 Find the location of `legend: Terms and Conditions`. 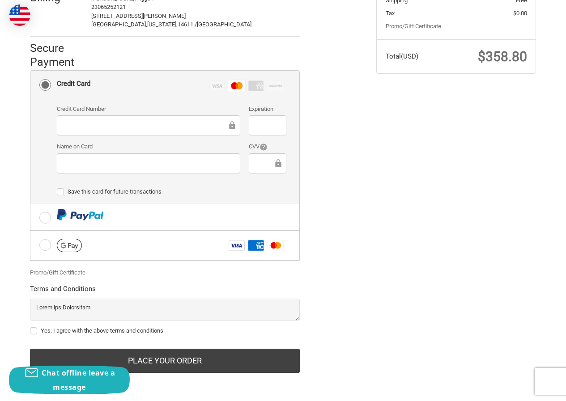

legend: Terms and Conditions is located at coordinates (63, 291).